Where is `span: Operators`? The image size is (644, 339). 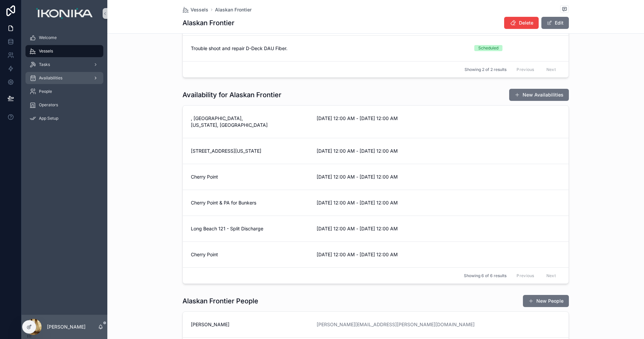 span: Operators is located at coordinates (48, 105).